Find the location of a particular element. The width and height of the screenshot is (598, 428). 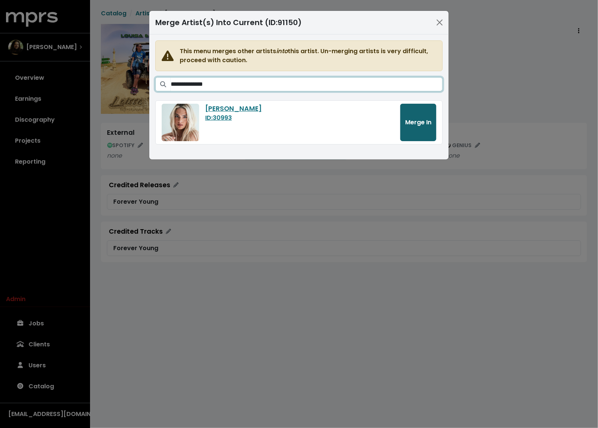

button: Close is located at coordinates (439, 22).